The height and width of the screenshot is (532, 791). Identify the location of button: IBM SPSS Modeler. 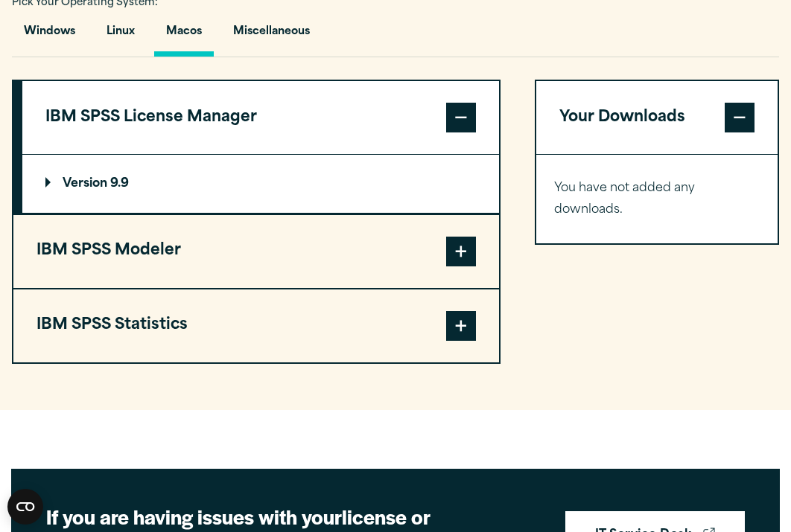
(256, 252).